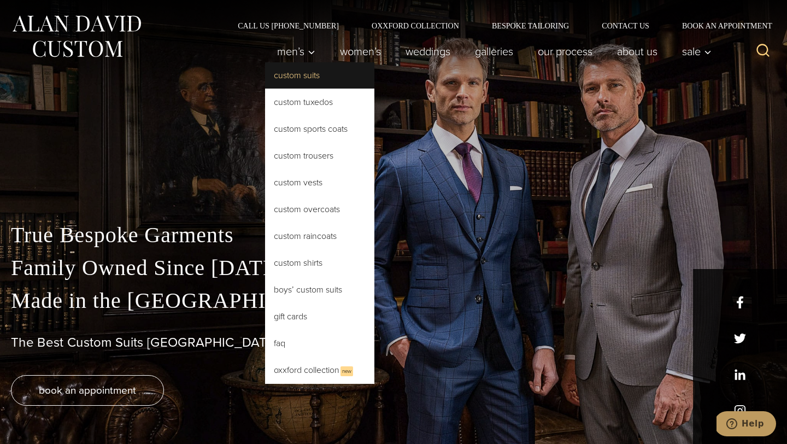 The width and height of the screenshot is (787, 444). I want to click on button: Men’s sub menu toggle, so click(296, 51).